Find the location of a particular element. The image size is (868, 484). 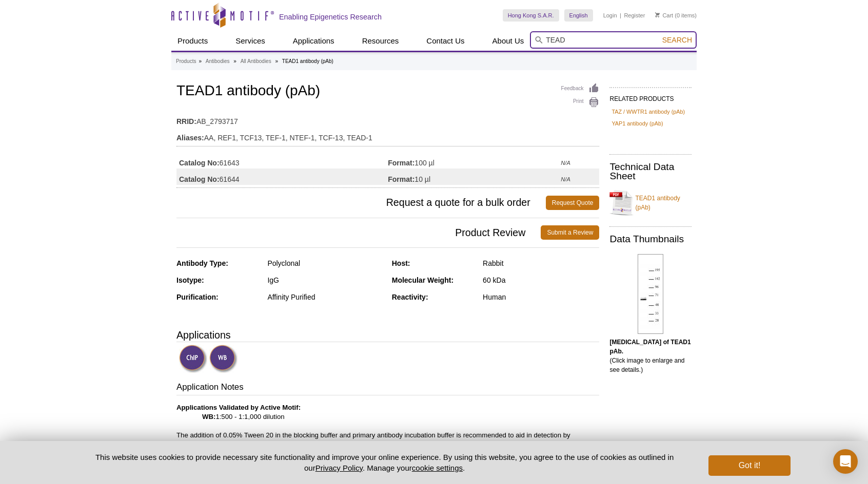

strong: WB: is located at coordinates (209, 417).